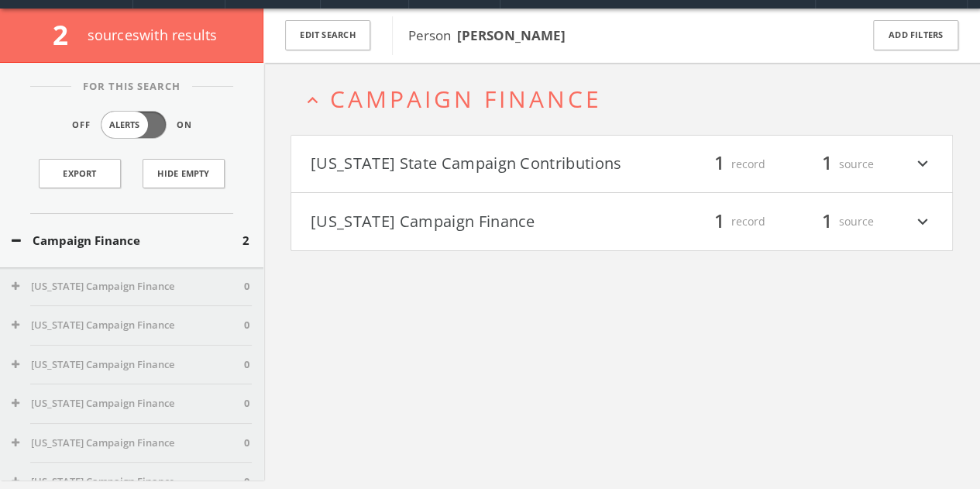  I want to click on span: Person, so click(487, 35).